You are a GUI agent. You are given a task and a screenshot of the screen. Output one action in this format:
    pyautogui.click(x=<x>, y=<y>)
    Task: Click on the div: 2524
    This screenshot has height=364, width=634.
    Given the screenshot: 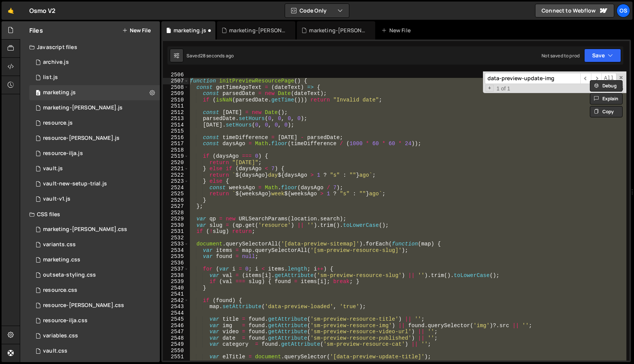 What is the action you would take?
    pyautogui.click(x=176, y=188)
    